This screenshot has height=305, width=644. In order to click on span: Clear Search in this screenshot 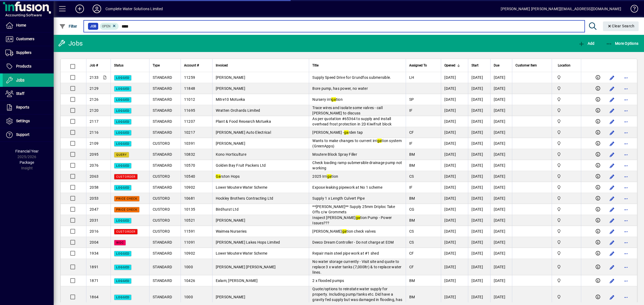, I will do `click(621, 26)`.